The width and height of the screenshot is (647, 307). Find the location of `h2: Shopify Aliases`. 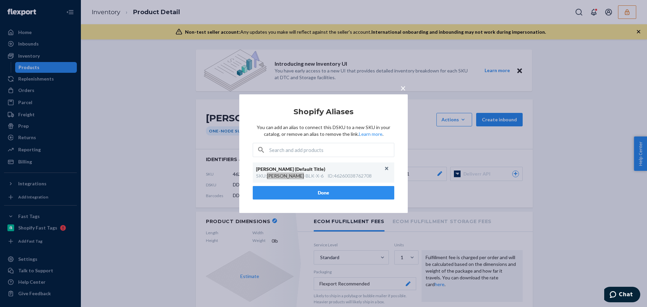

h2: Shopify Aliases is located at coordinates (323, 111).